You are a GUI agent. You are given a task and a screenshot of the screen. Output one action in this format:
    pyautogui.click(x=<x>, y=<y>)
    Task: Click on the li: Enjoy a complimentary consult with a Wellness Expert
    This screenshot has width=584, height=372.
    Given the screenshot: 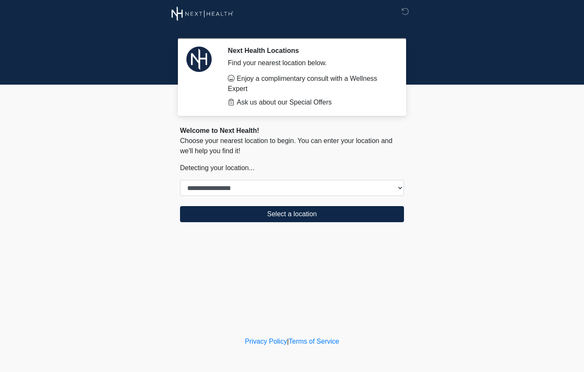 What is the action you would take?
    pyautogui.click(x=309, y=84)
    